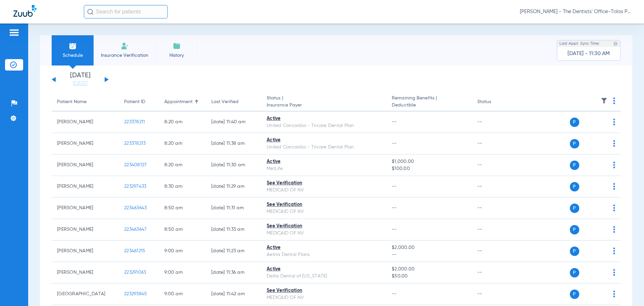 This screenshot has width=644, height=306. Describe the element at coordinates (135, 165) in the screenshot. I see `span: 223408127` at that location.